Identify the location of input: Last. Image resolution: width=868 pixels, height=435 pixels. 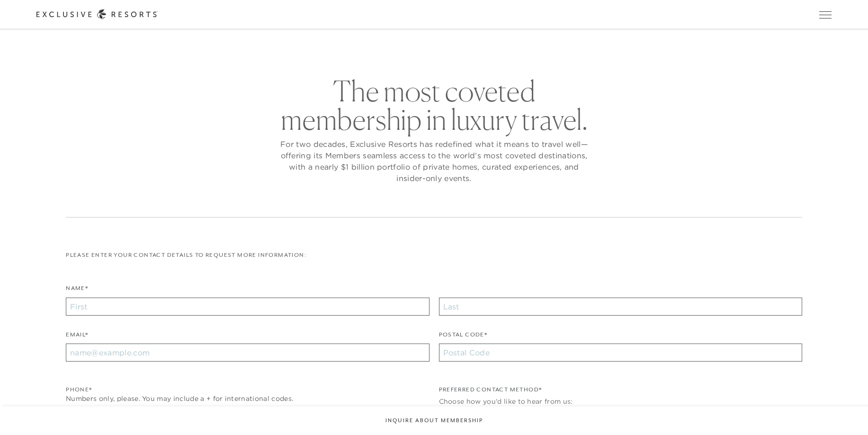
(620, 306).